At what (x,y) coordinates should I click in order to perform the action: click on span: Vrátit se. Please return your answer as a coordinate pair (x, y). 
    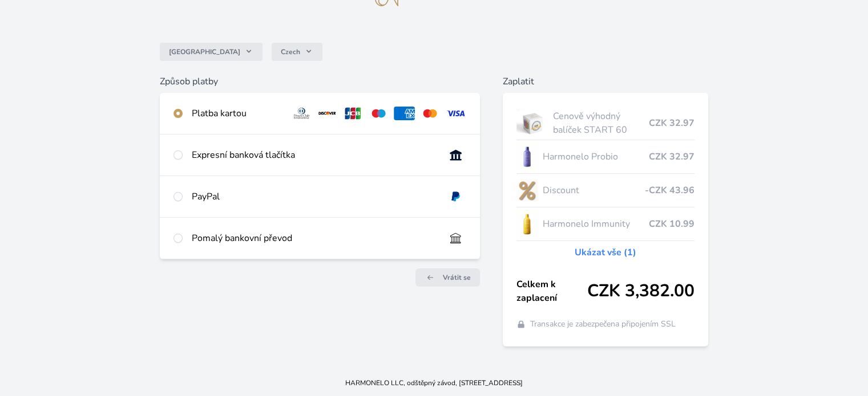
    Looking at the image, I should click on (457, 278).